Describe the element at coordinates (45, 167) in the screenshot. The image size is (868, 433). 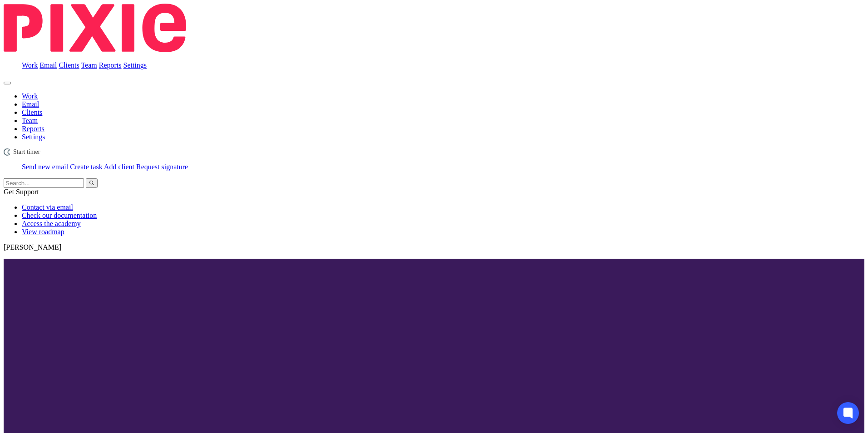
I see `a: Send new email` at that location.